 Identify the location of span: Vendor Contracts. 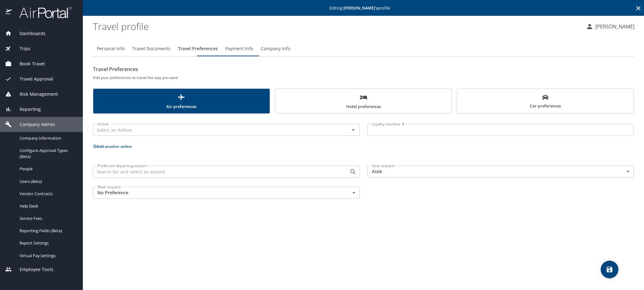
(48, 194).